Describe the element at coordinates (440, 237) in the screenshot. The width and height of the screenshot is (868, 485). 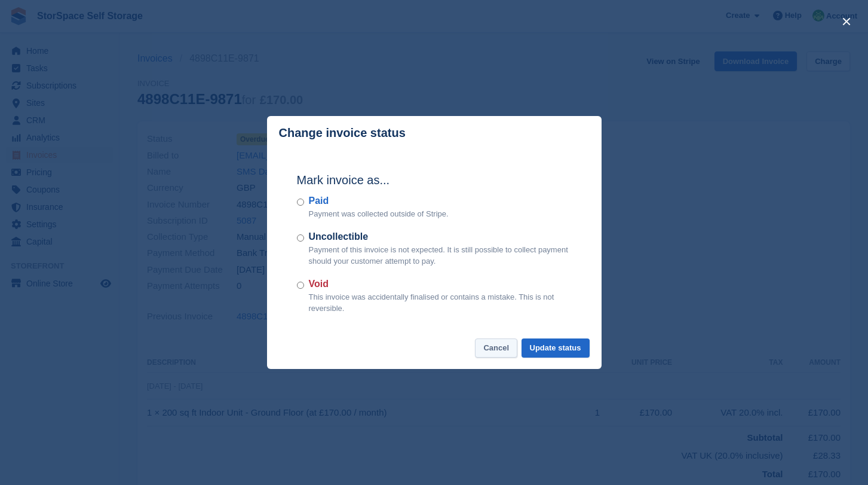
I see `label: Uncollectible` at that location.